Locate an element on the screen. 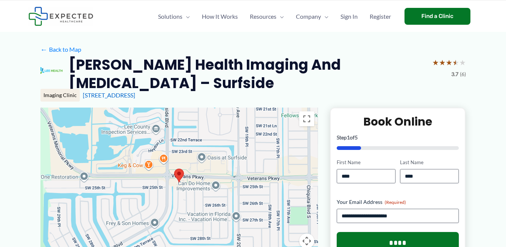  div: Find a Clinic is located at coordinates (438, 16).